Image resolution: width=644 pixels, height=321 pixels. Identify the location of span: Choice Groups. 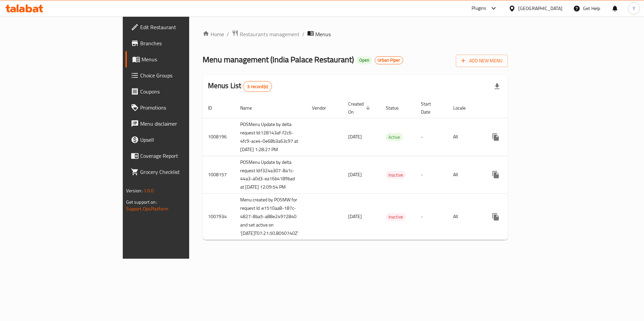
(182, 75).